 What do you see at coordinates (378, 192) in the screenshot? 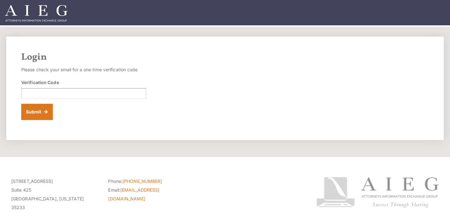
I see `img: Attorneys Information Exchange Group logo` at bounding box center [378, 192].